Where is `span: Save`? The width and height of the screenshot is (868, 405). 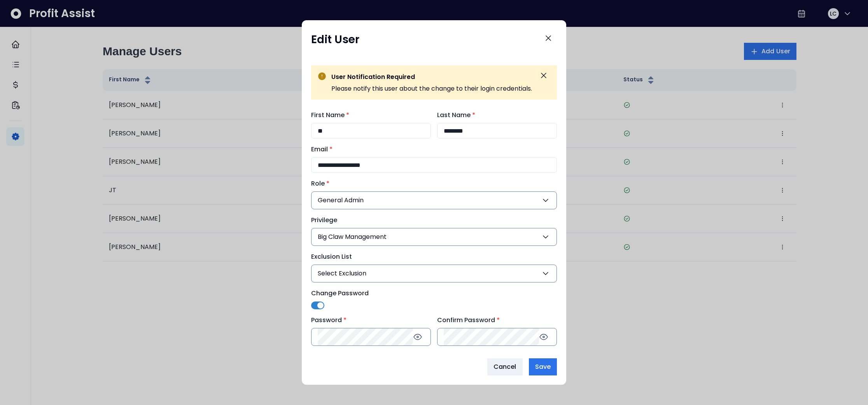
span: Save is located at coordinates (543, 367).